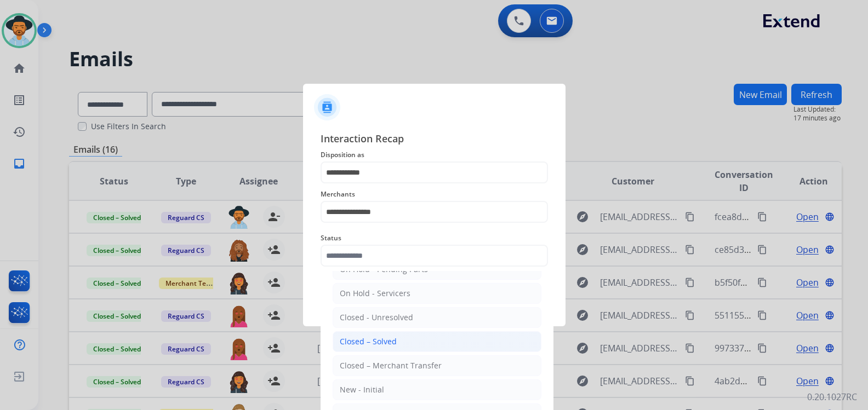 Image resolution: width=868 pixels, height=410 pixels. Describe the element at coordinates (375, 293) in the screenshot. I see `div: On Hold - Servicers` at that location.